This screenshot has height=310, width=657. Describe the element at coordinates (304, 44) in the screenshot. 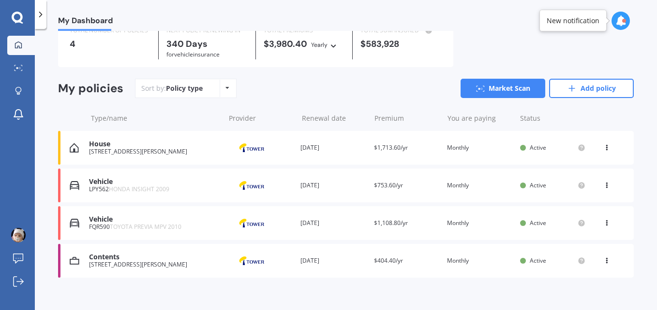

I see `div: $3,980.40` at that location.